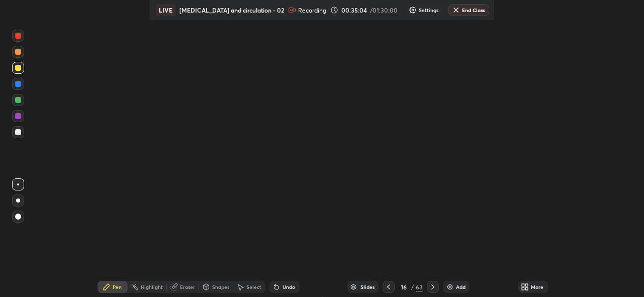 The height and width of the screenshot is (297, 644). Describe the element at coordinates (220, 287) in the screenshot. I see `div: Shapes` at that location.